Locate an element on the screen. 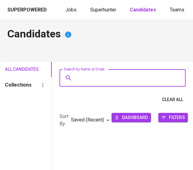 Image resolution: width=193 pixels, height=170 pixels. a: Superhunter is located at coordinates (104, 10).